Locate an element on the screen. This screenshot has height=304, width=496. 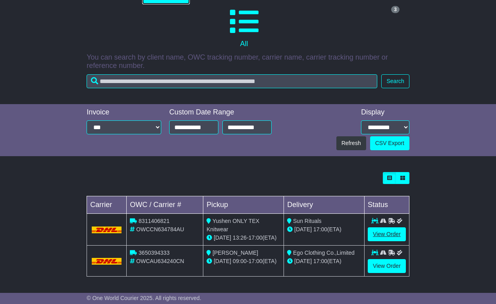
span: Ego Clothing Co.,Limited is located at coordinates (323, 252).